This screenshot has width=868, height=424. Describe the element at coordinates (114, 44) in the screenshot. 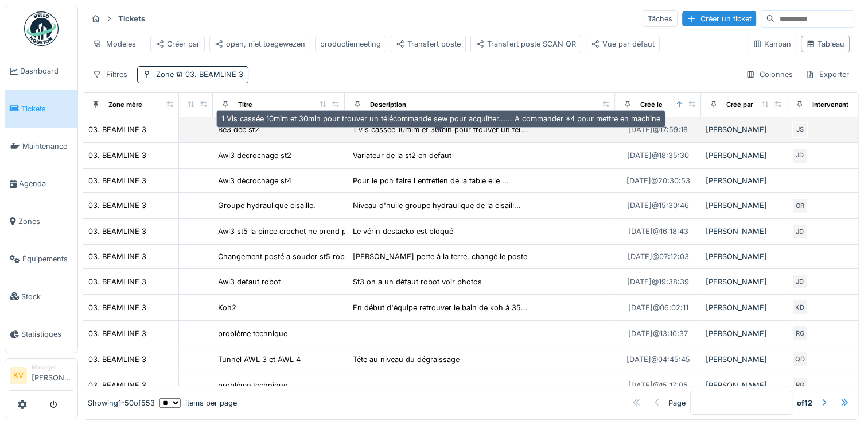

I see `div: Modèles` at that location.